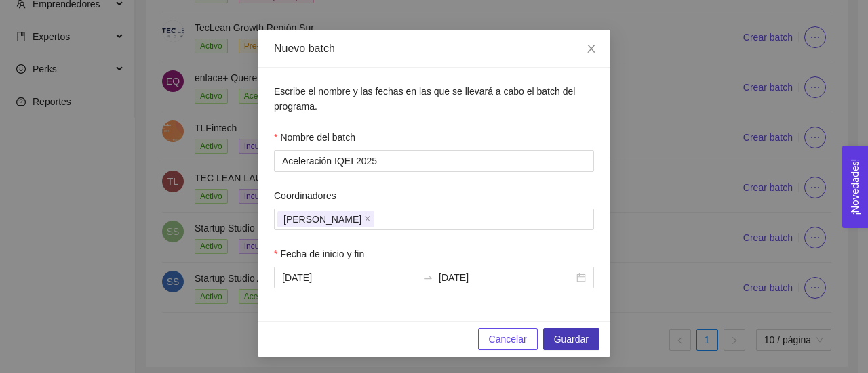 Image resolution: width=868 pixels, height=373 pixels. Describe the element at coordinates (315, 138) in the screenshot. I see `label: Nombre del batch` at that location.